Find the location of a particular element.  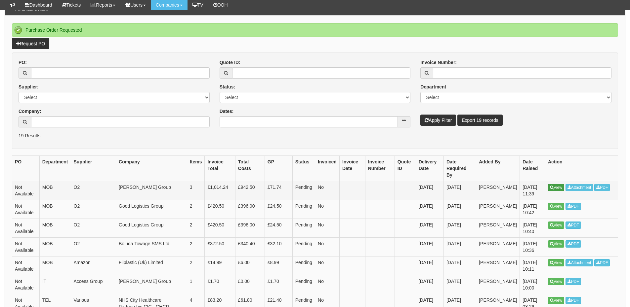

td: 1 is located at coordinates (196, 285).